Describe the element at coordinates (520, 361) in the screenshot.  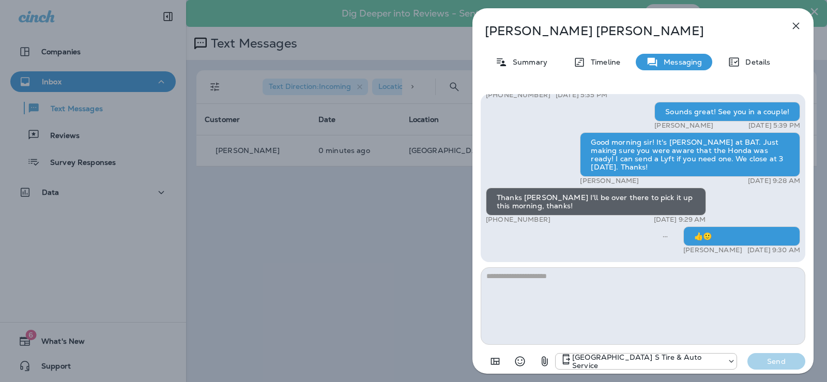
I see `button: Select an emoji` at that location.